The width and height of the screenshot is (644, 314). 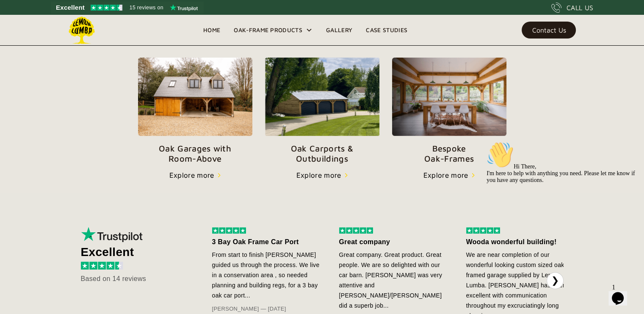 What do you see at coordinates (267, 242) in the screenshot?
I see `div: 3 Bay Oak Frame Car Port` at bounding box center [267, 242].